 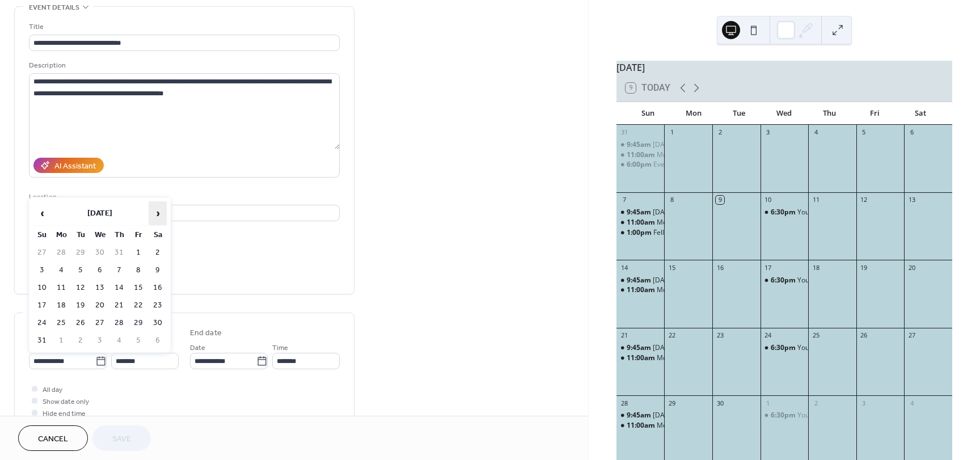 I want to click on td: 5, so click(x=138, y=340).